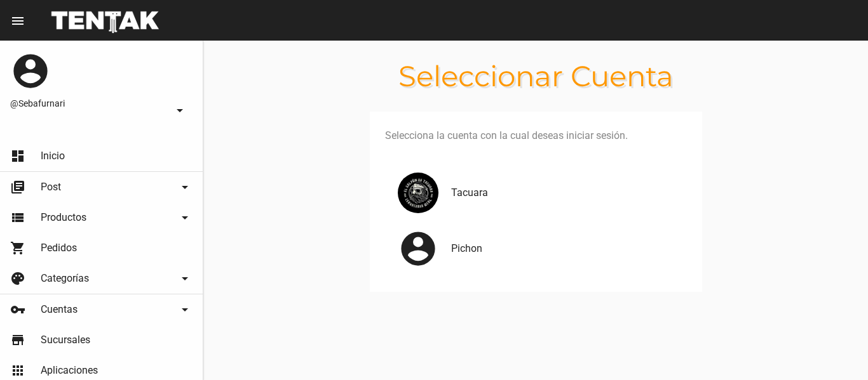 The image size is (868, 380). Describe the element at coordinates (53, 156) in the screenshot. I see `span: Inicio` at that location.